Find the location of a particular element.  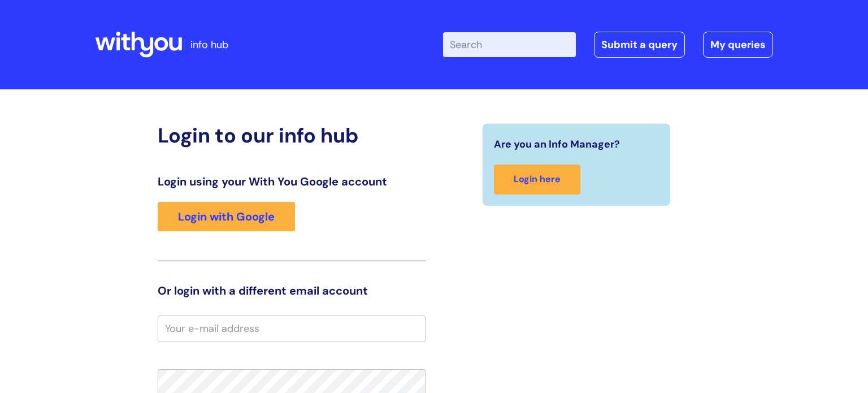

a: Login here is located at coordinates (537, 179).